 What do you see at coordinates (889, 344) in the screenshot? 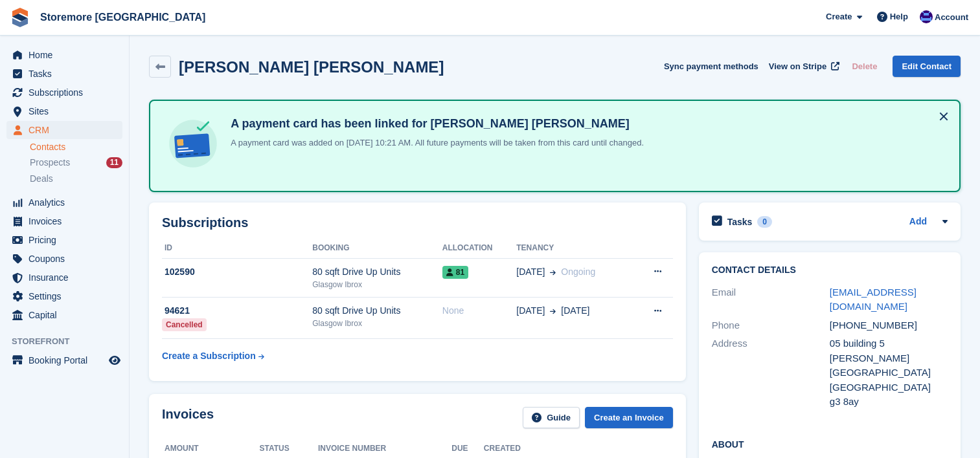
I see `div: 05 building 5` at bounding box center [889, 344].